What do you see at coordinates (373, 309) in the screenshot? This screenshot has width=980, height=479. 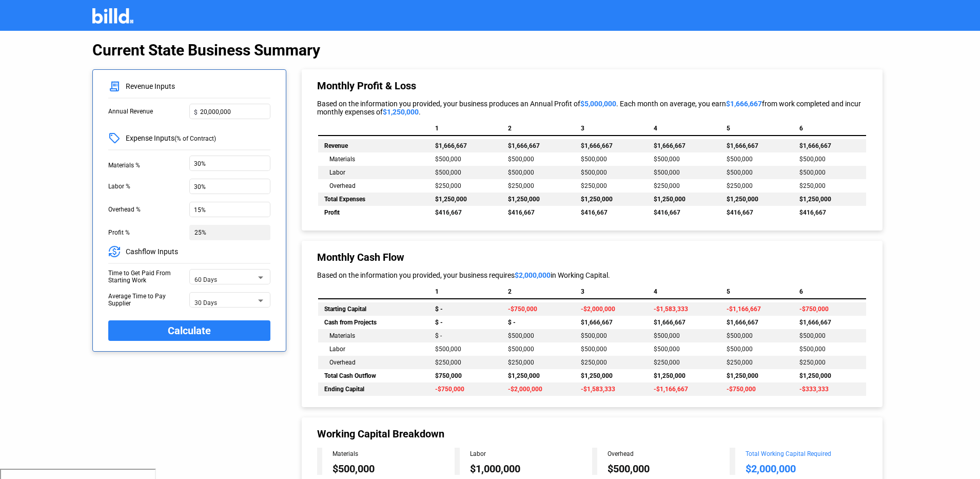 I see `td: Starting Capital` at bounding box center [373, 309].